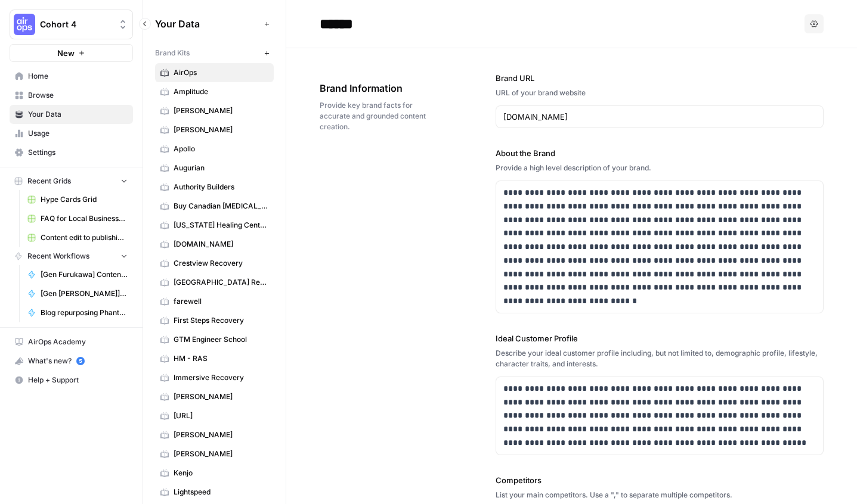  I want to click on span: Provide key brand facts for accurate and grounded content creation., so click(374, 116).